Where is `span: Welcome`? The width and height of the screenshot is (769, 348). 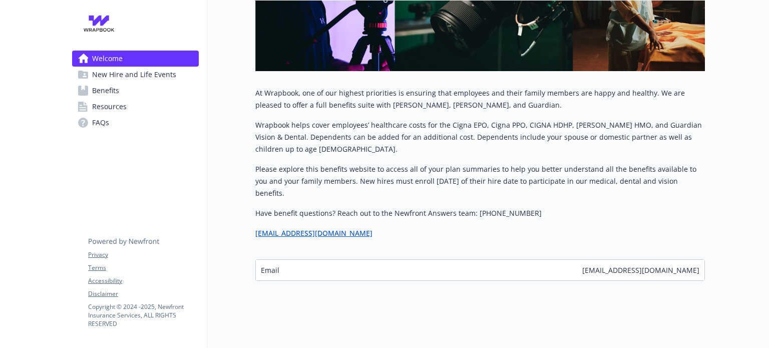
span: Welcome is located at coordinates (107, 59).